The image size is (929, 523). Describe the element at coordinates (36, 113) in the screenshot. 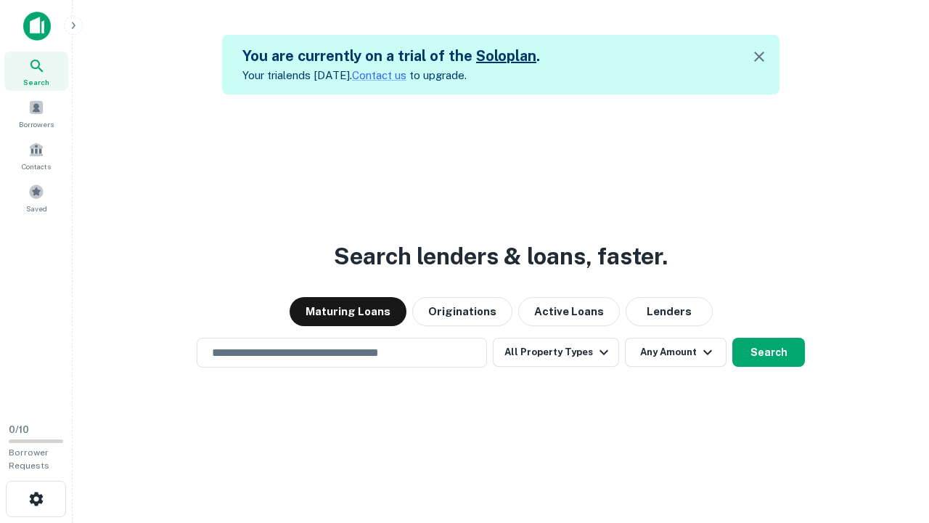

I see `a: Borrowers` at that location.